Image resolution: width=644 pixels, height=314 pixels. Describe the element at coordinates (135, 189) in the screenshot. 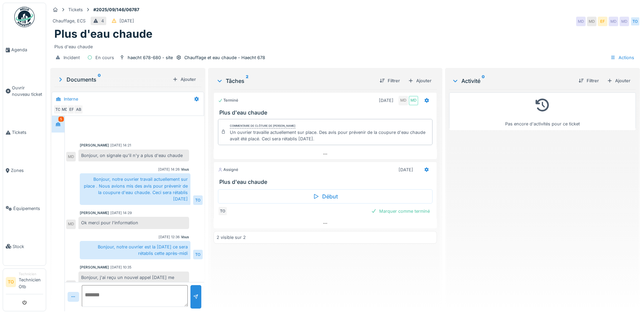

I see `div: Bonjour, notre ouvrier travail actuellement sur place . Nous avions mis des avis pour prévenir de...` at that location.